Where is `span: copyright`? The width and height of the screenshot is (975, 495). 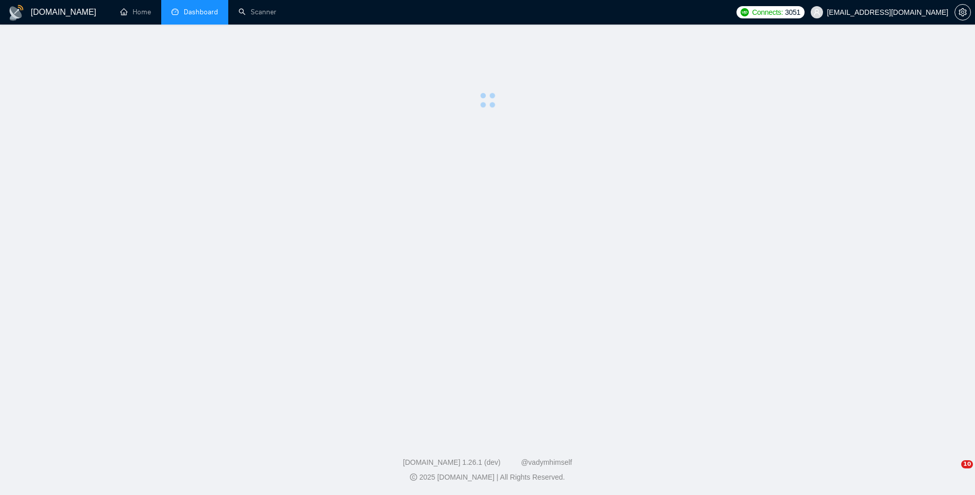 span: copyright is located at coordinates (413, 477).